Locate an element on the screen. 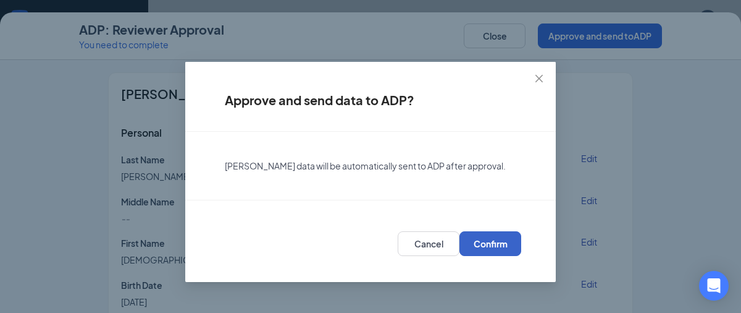  button: Cancel is located at coordinates (429, 243).